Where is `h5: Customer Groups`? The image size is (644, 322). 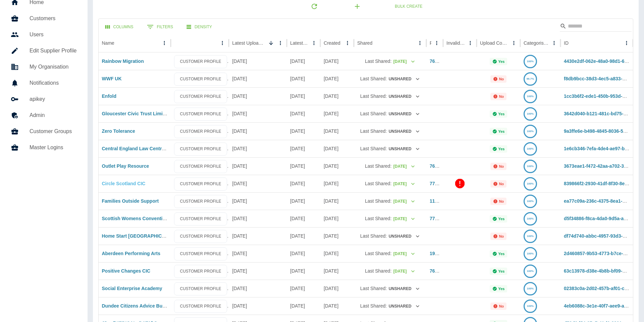
h5: Customer Groups is located at coordinates (53, 131).